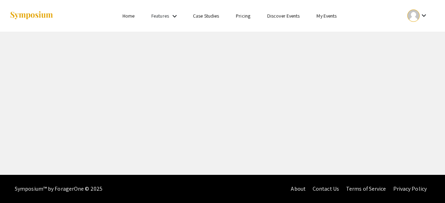 Image resolution: width=445 pixels, height=203 pixels. Describe the element at coordinates (58, 189) in the screenshot. I see `div: Symposium™ by ForagerOne © 2025` at that location.